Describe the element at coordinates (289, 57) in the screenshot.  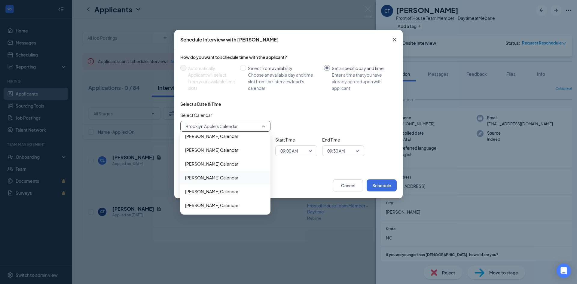
I see `div: How do you want to schedule time with the applicant?` at that location.